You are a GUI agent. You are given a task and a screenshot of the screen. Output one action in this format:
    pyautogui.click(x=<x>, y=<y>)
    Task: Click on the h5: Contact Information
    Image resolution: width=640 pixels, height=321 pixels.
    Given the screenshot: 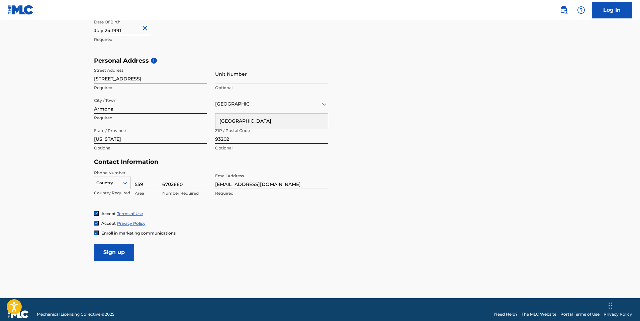 What is the action you would take?
    pyautogui.click(x=211, y=162)
    